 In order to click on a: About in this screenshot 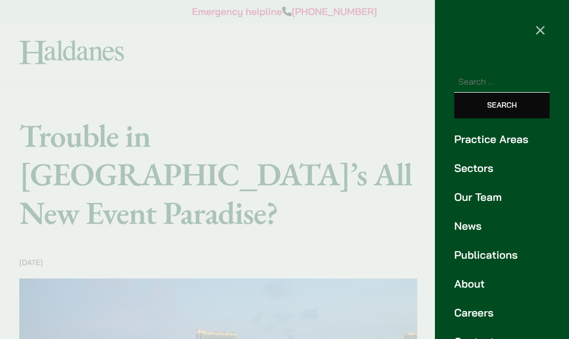, I will do `click(502, 284)`.